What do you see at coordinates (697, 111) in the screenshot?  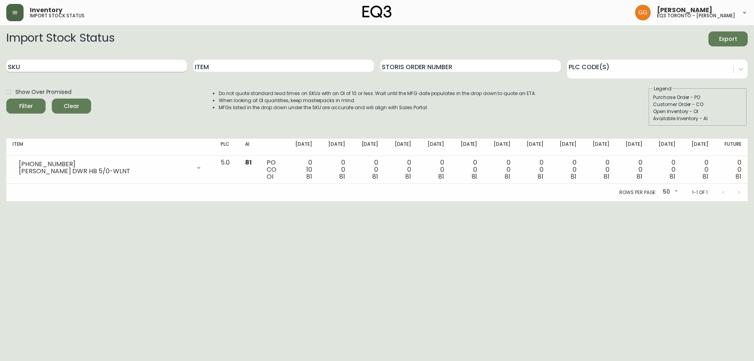 I see `div: Open Inventory - OI` at bounding box center [697, 111].